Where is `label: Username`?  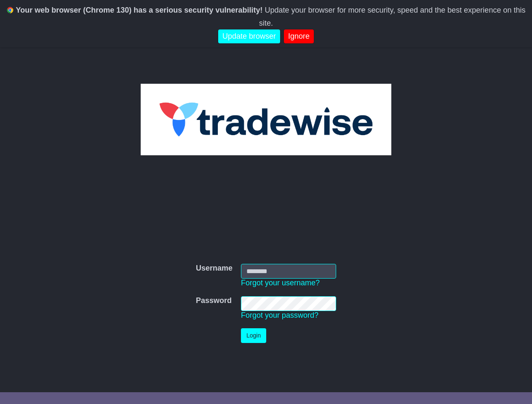 label: Username is located at coordinates (213, 269).